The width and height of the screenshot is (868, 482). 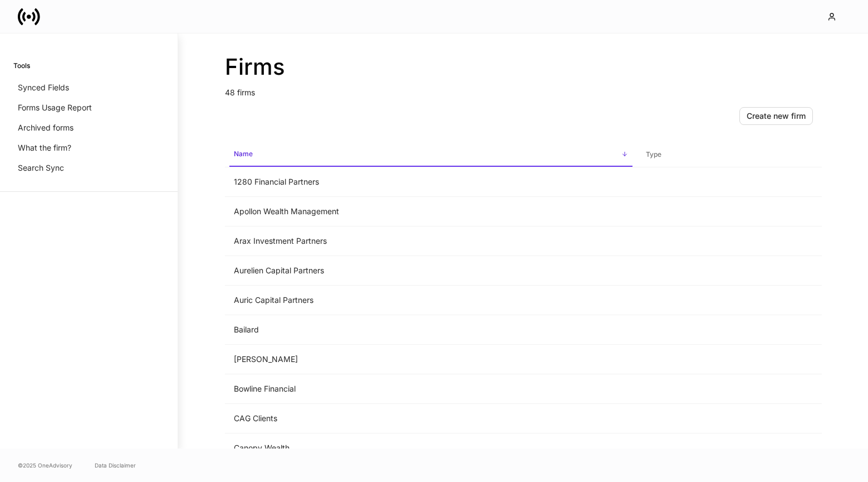 What do you see at coordinates (431, 182) in the screenshot?
I see `td: 1280 Financial Partners` at bounding box center [431, 182].